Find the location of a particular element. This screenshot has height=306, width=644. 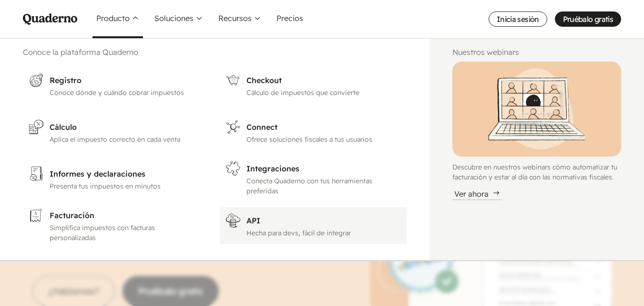

a: Inicia sesión is located at coordinates (518, 19).